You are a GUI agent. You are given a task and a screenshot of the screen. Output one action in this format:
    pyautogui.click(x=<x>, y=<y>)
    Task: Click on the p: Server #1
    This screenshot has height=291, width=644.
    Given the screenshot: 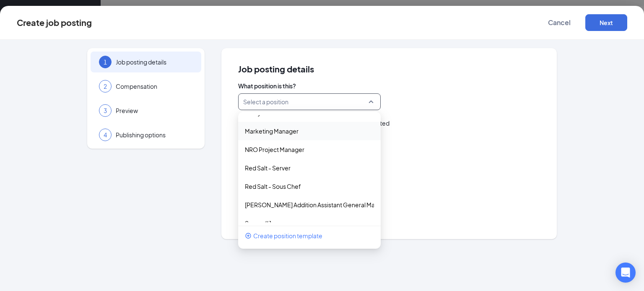 What is the action you would take?
    pyautogui.click(x=258, y=223)
    